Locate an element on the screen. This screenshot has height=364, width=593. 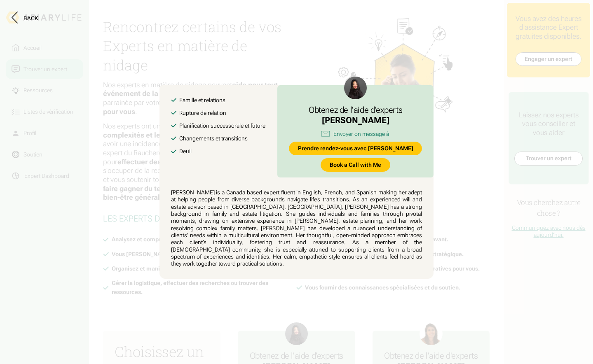
a: Envoyer on message à is located at coordinates (355, 134).